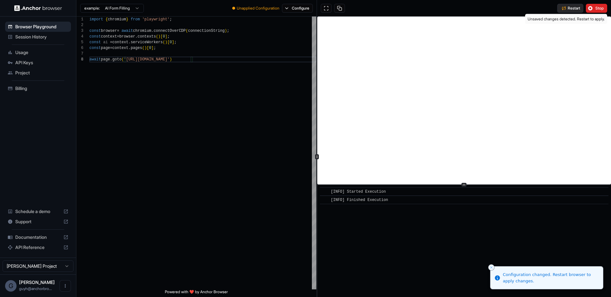 This screenshot has height=297, width=611. I want to click on div: 1, so click(80, 19).